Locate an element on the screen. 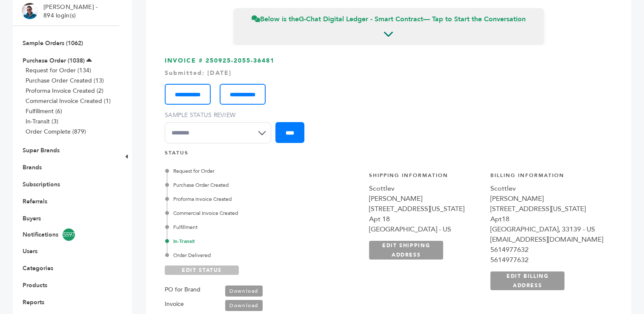  a: Reports is located at coordinates (33, 302).